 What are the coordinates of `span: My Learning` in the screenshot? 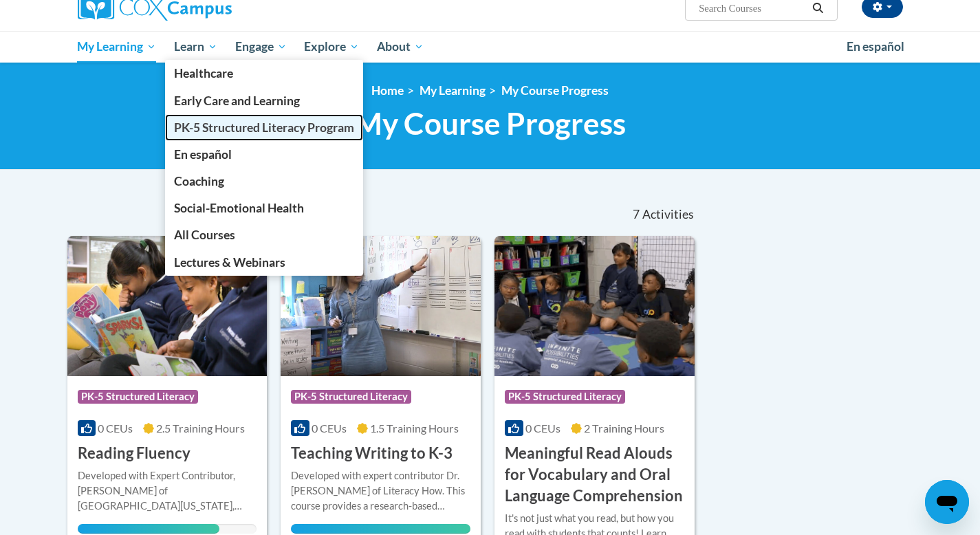 It's located at (116, 47).